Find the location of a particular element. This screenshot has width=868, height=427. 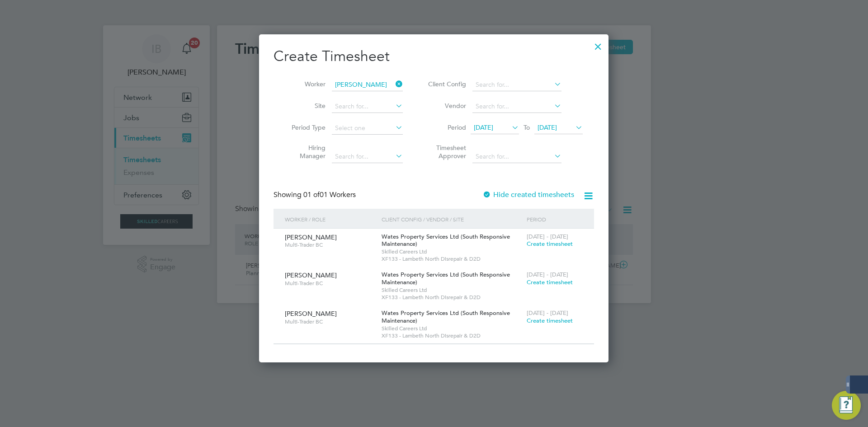

label: Timesheet Approver is located at coordinates (446, 152).